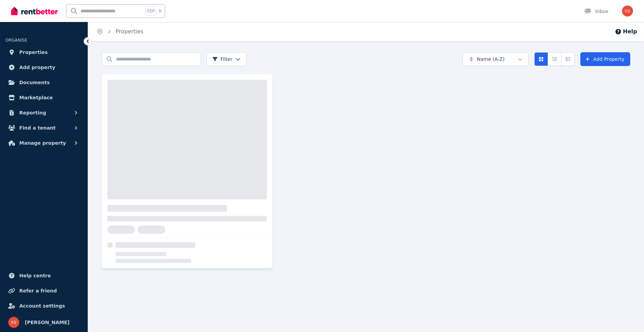 This screenshot has height=332, width=644. I want to click on span: Account settings, so click(42, 306).